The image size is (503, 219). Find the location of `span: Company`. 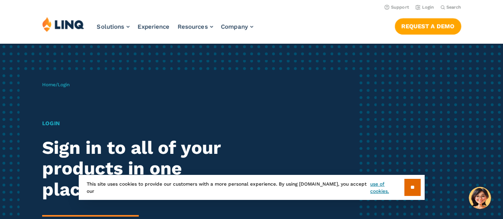

span: Company is located at coordinates (235, 27).